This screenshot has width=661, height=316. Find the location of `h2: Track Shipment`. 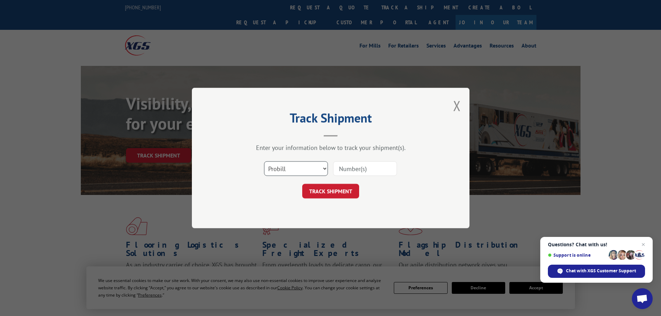

h2: Track Shipment is located at coordinates (331, 120).